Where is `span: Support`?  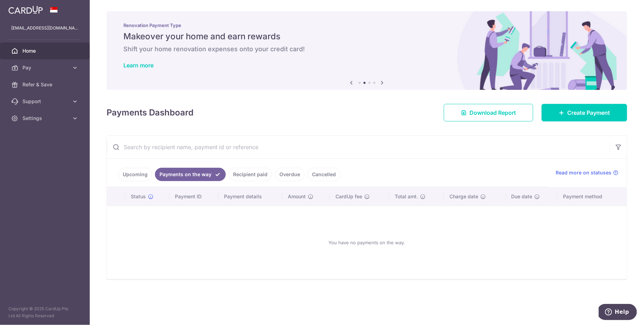 span: Support is located at coordinates (46, 101).